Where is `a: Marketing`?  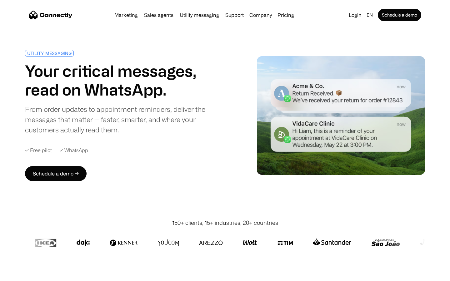 a: Marketing is located at coordinates (126, 15).